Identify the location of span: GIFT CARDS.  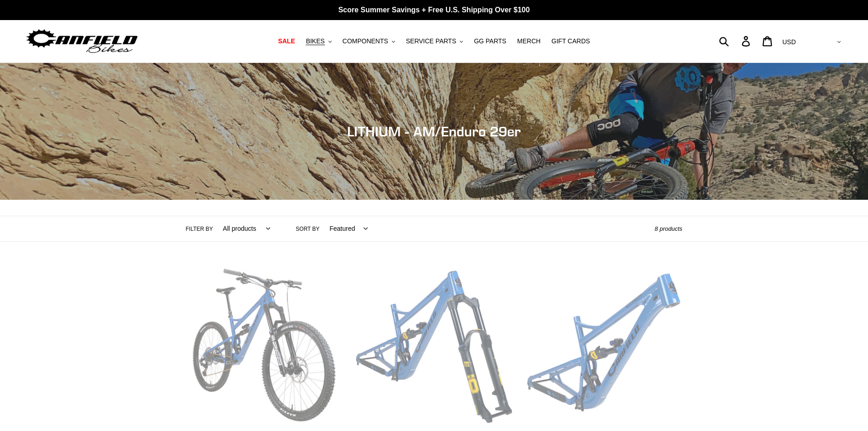
(571, 41).